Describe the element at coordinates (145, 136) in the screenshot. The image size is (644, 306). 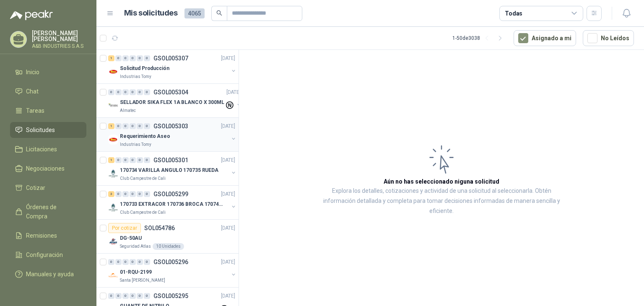
I see `p: Requerimiento Aseo` at that location.